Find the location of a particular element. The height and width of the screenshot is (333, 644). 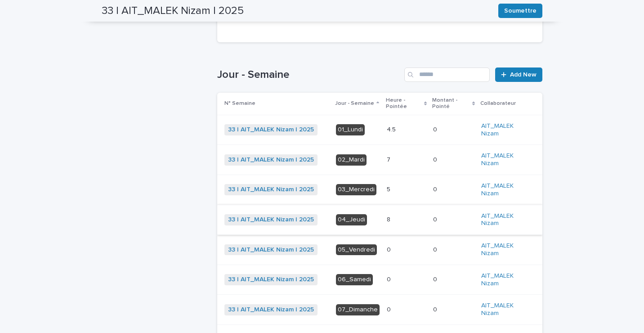

p: Heure - Pointée is located at coordinates (404, 104).